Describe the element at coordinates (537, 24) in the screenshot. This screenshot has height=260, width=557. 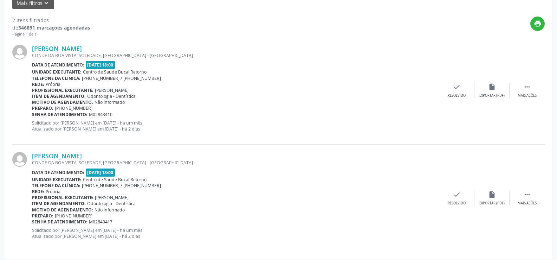
I see `button: print` at that location.